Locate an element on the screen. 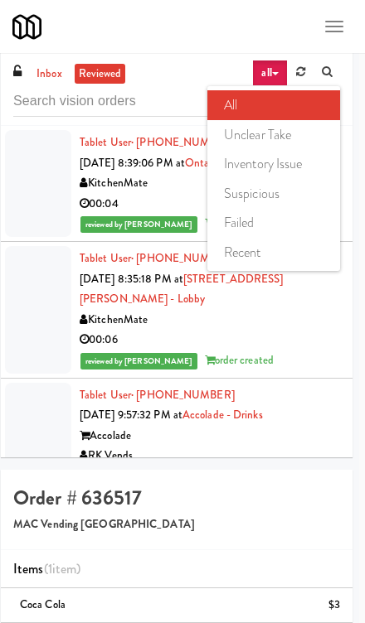  img: Micromart is located at coordinates (27, 27).